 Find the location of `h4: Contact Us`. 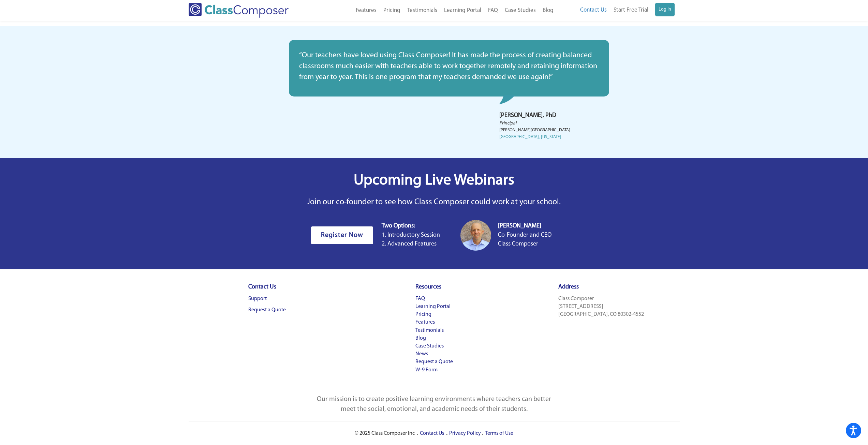

h4: Contact Us is located at coordinates (267, 287).